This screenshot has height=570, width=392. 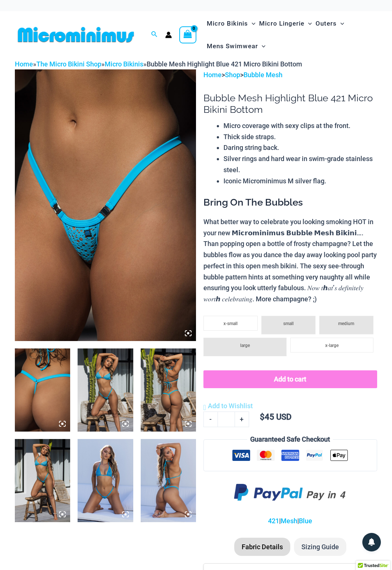 I want to click on p: What better way to celebrate you looking smoking HOT in your new 𝗠𝗶𝗰𝗿𝗼𝗺𝗶𝗻𝗶𝗺𝘂𝘀 𝗕𝘂𝗯𝗯𝗹𝗲 𝗠𝗲𝘀𝗵 𝗕𝗶𝗸𝗶𝗻𝗶…..., so click(x=290, y=261).